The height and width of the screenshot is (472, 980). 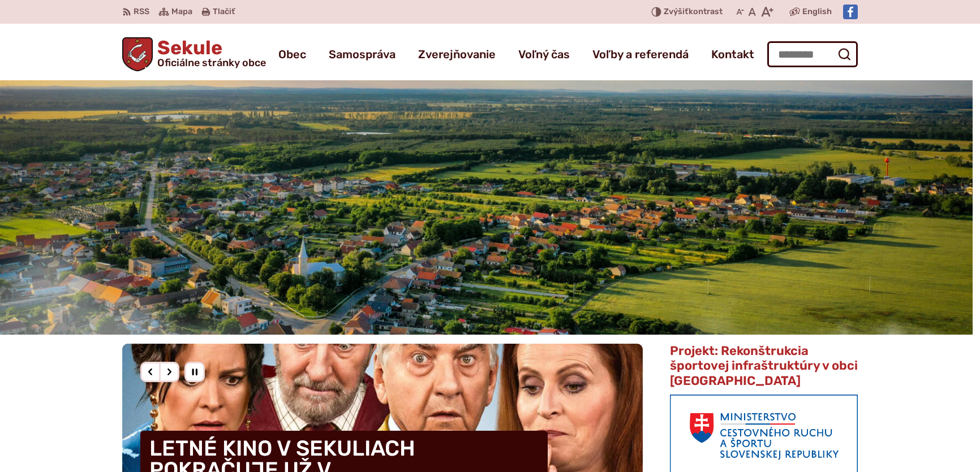 I want to click on a: Samospráva, so click(x=362, y=54).